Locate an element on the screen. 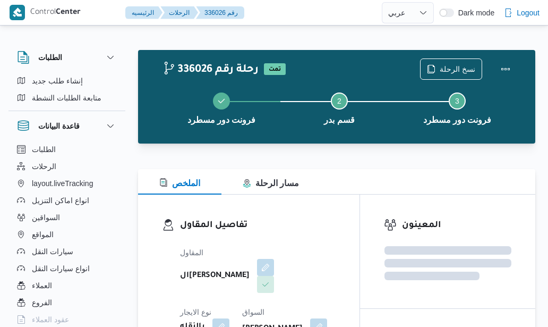 The width and height of the screenshot is (548, 327). span: عقود العملاء is located at coordinates (50, 319).